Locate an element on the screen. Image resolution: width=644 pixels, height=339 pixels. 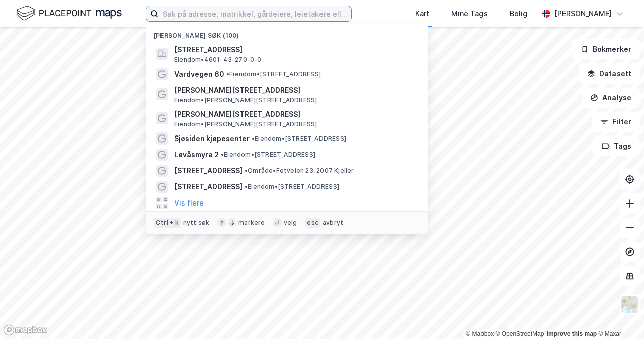
span: Sjøsiden kjøpesenter is located at coordinates (212, 138).